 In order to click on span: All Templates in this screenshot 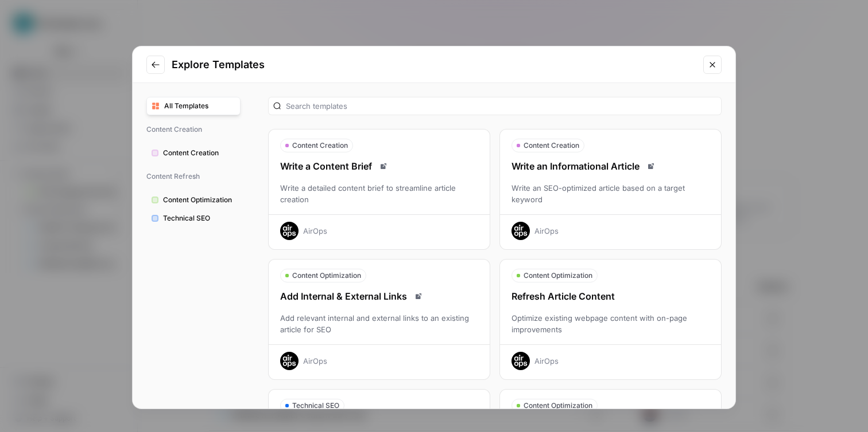, I will do `click(200, 106)`.